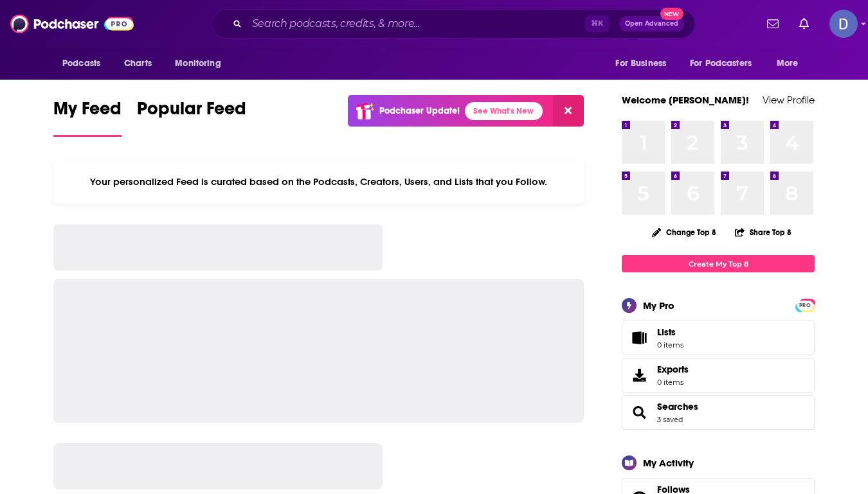 This screenshot has width=868, height=494. What do you see at coordinates (640, 64) in the screenshot?
I see `span: For Business` at bounding box center [640, 64].